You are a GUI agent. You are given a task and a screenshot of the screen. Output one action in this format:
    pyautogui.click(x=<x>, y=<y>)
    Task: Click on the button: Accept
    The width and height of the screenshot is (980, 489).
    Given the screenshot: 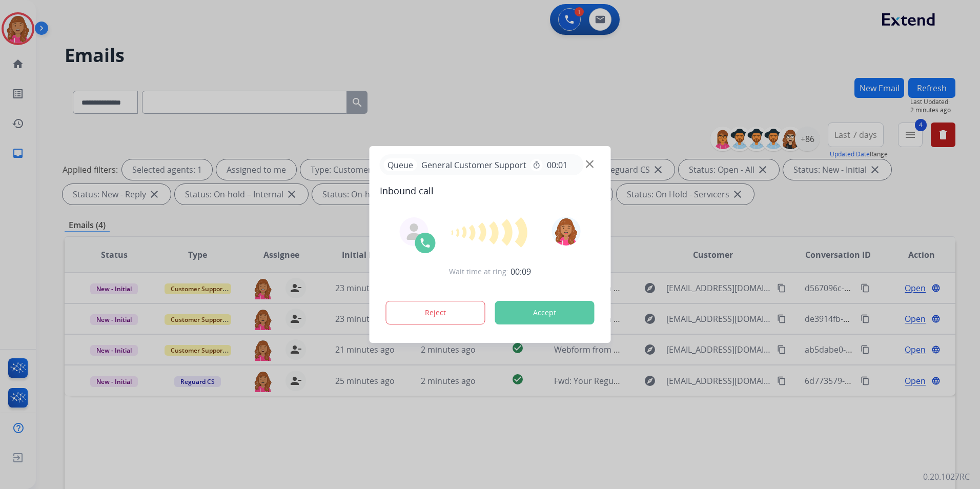 What is the action you would take?
    pyautogui.click(x=545, y=312)
    